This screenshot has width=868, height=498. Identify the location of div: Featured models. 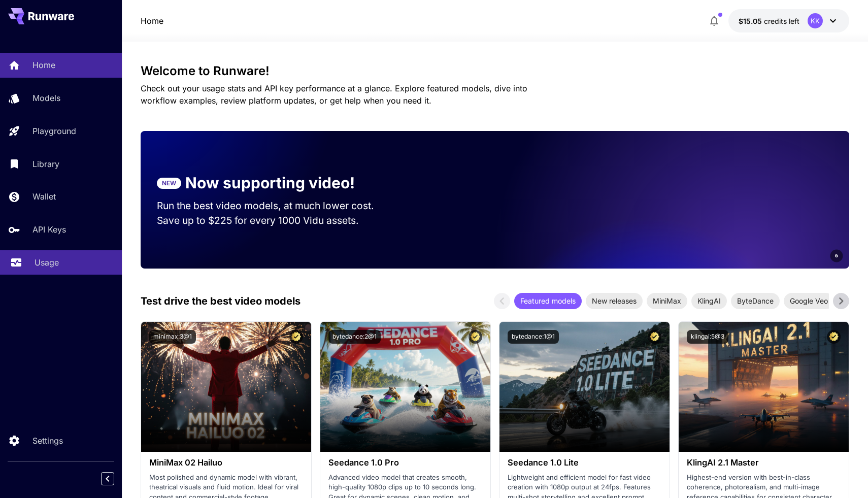
(548, 301).